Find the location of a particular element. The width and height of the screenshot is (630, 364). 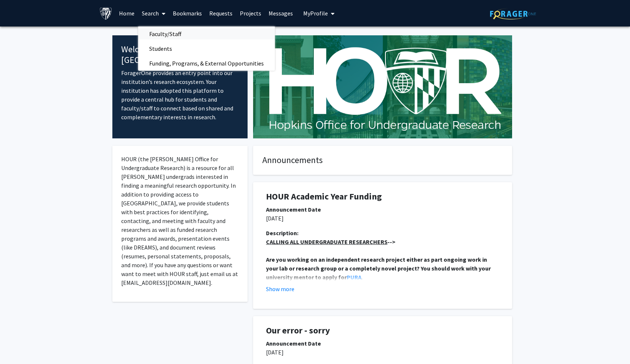

h4: Announcements is located at coordinates (382, 160).